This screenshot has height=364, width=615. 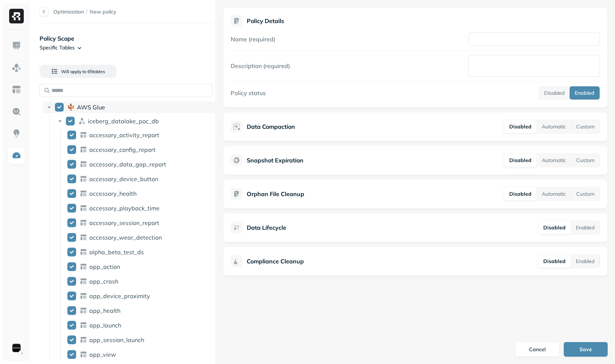 What do you see at coordinates (124, 179) in the screenshot?
I see `p: accessory_device_button` at bounding box center [124, 179].